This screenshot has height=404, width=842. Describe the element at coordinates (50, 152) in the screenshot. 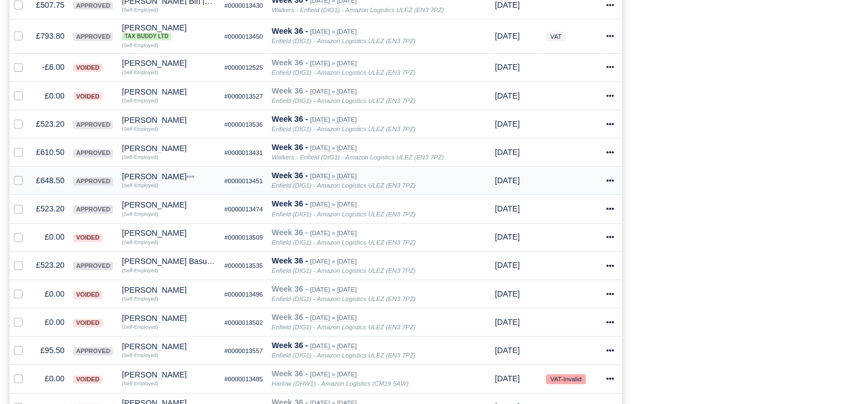

I see `td: £610.50` at that location.